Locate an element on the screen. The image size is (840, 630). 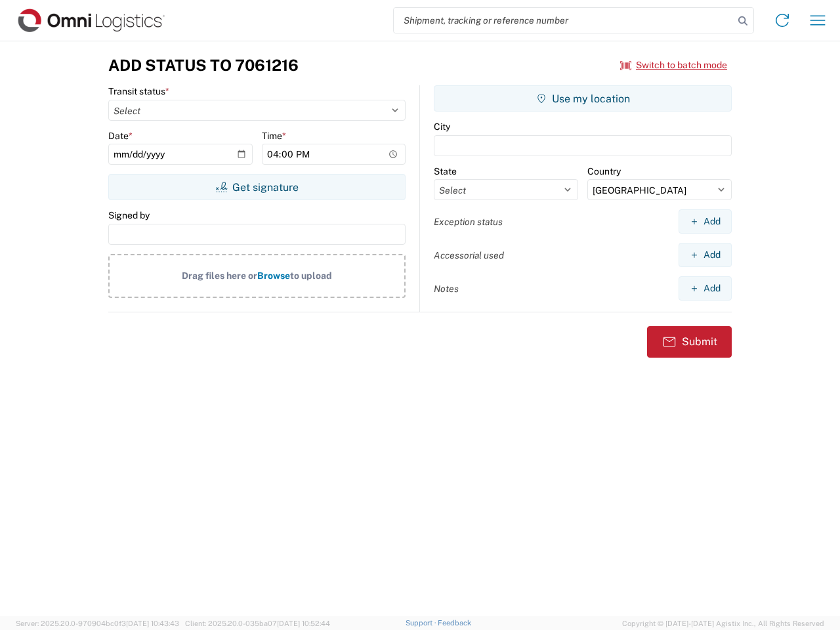
h3: Add Status to 7061216 is located at coordinates (203, 65).